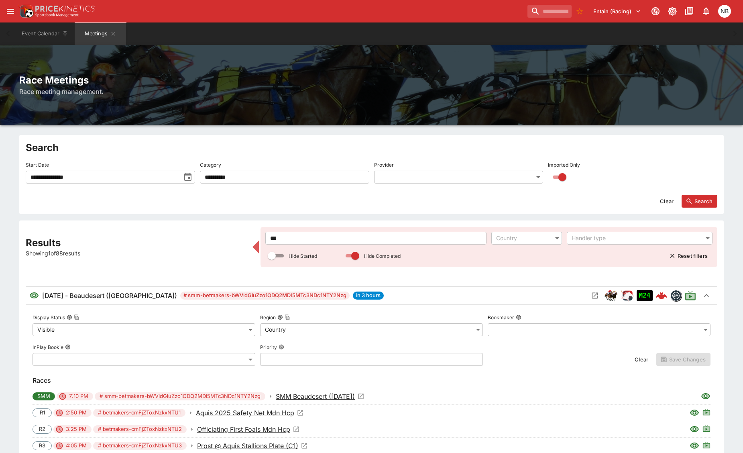  I want to click on button: toggle date time picker, so click(188, 177).